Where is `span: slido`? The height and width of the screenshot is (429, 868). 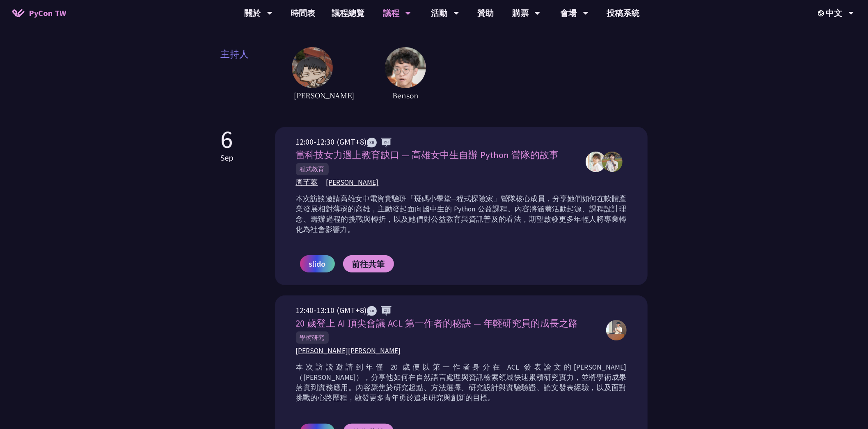
span: slido is located at coordinates (317, 264).